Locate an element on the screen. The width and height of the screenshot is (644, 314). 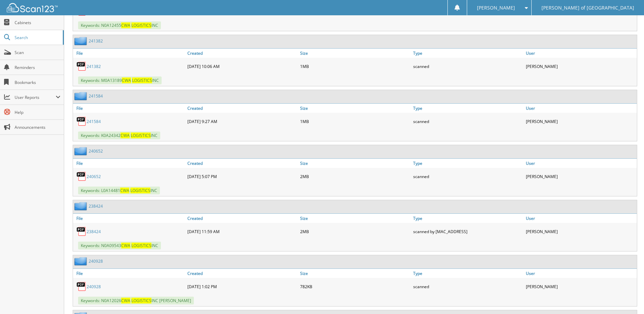
span: Cabinets is located at coordinates (37, 22).